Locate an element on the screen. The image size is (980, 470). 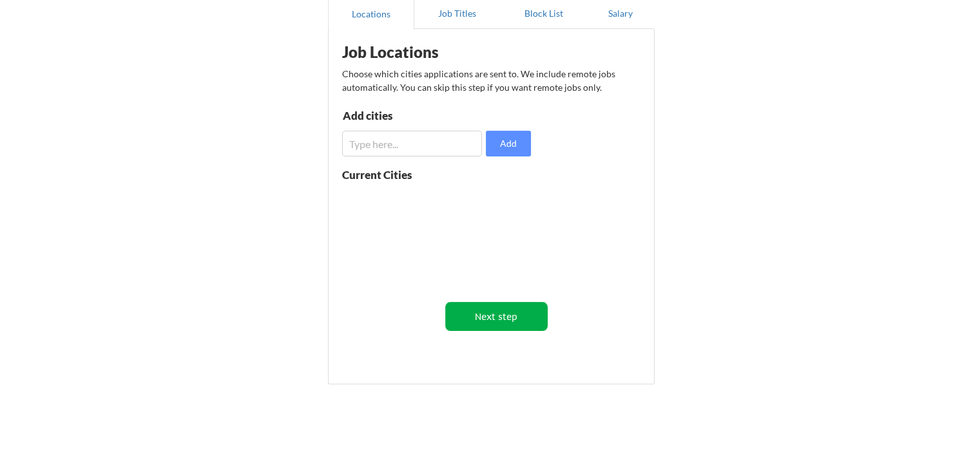
div: Add cities is located at coordinates (409, 115).